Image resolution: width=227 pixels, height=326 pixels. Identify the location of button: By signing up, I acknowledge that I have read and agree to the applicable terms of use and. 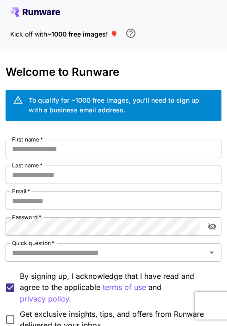
(45, 298).